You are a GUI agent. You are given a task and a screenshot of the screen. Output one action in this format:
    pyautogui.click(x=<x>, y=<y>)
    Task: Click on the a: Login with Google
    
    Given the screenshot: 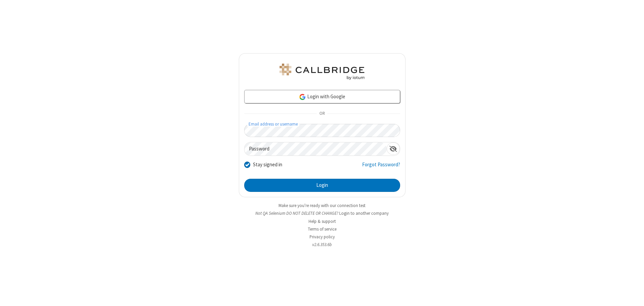 What is the action you would take?
    pyautogui.click(x=322, y=97)
    